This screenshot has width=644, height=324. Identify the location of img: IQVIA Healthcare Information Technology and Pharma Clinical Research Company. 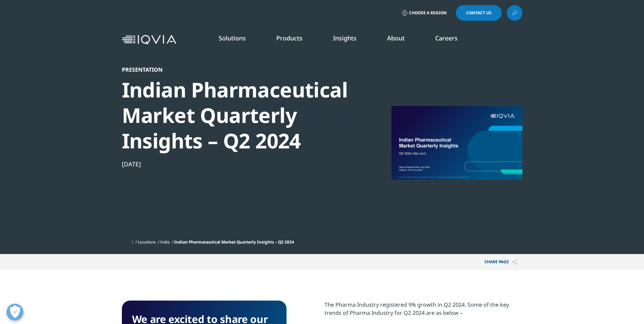
(149, 40).